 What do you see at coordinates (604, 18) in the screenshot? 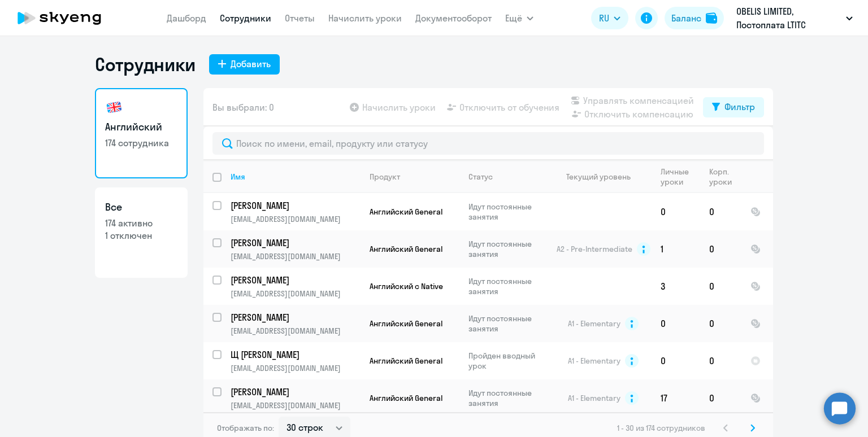
I see `span: RU` at bounding box center [604, 18].